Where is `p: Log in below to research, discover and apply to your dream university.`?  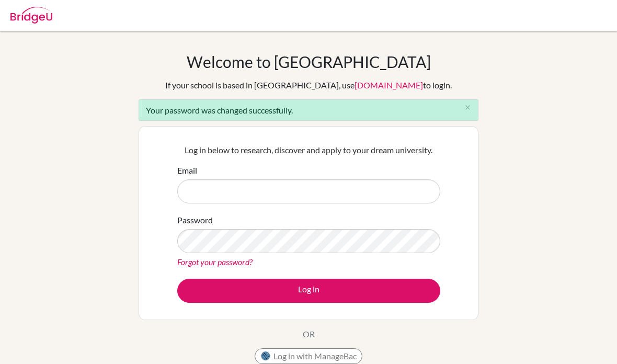 p: Log in below to research, discover and apply to your dream university. is located at coordinates (308, 150).